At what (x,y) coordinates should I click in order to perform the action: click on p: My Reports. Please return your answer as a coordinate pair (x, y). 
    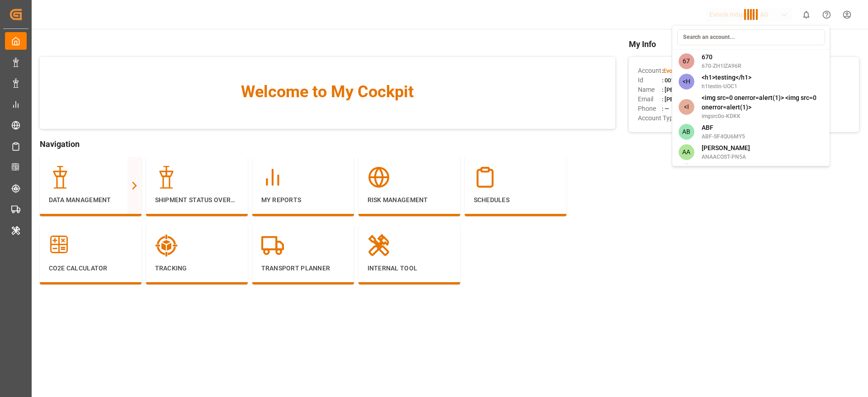
    Looking at the image, I should click on (303, 200).